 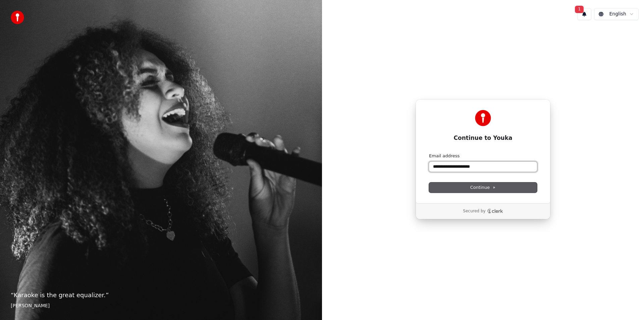 What do you see at coordinates (483, 187) in the screenshot?
I see `span: Continue` at bounding box center [483, 187].